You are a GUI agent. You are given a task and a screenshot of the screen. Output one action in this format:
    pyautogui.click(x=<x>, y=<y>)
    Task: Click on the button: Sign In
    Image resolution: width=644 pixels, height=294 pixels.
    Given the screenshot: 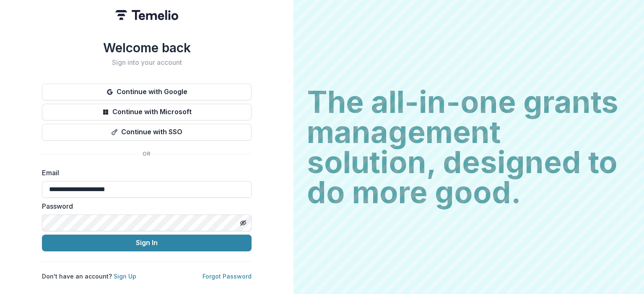 What is the action you would take?
    pyautogui.click(x=147, y=243)
    